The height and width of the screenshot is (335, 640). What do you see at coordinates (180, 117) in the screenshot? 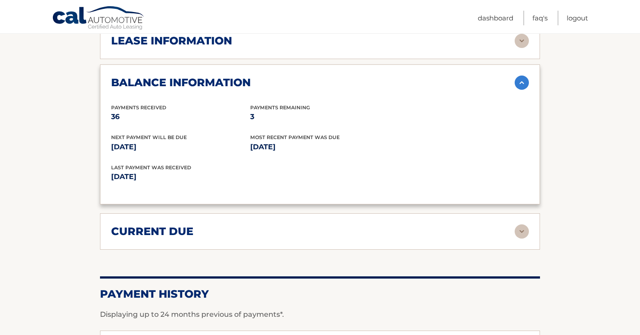
I see `p: 36` at bounding box center [180, 117].